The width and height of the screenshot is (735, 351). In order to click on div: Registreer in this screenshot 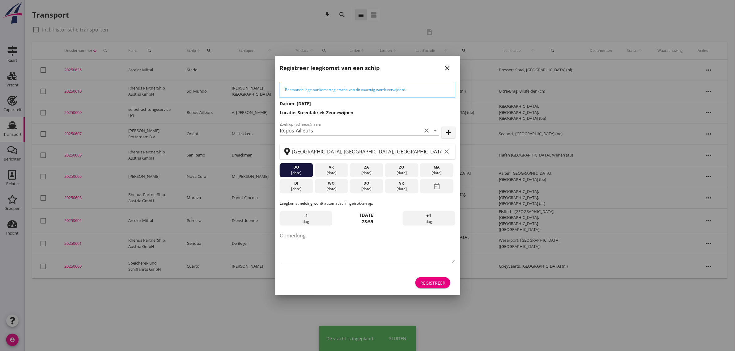, I will do `click(433, 283)`.